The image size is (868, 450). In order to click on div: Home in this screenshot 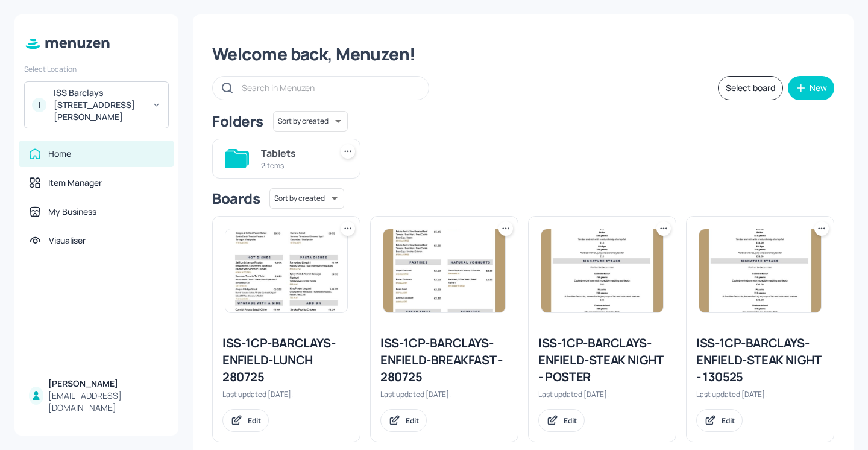, I will do `click(60, 154)`.